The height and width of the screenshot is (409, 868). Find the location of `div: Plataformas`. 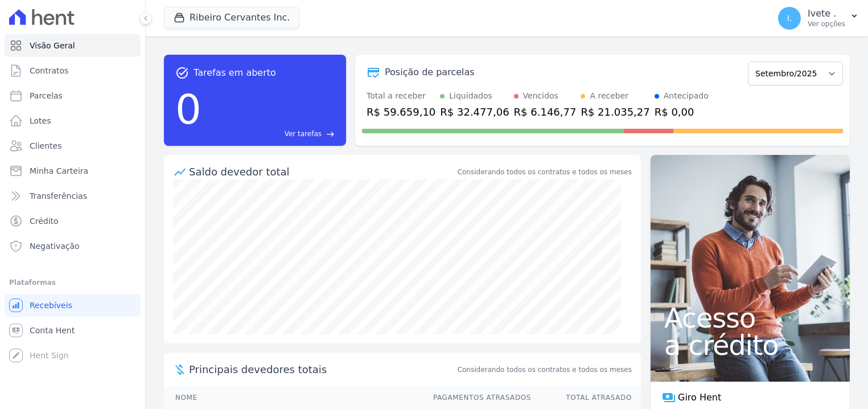

div: Plataformas is located at coordinates (72, 283).